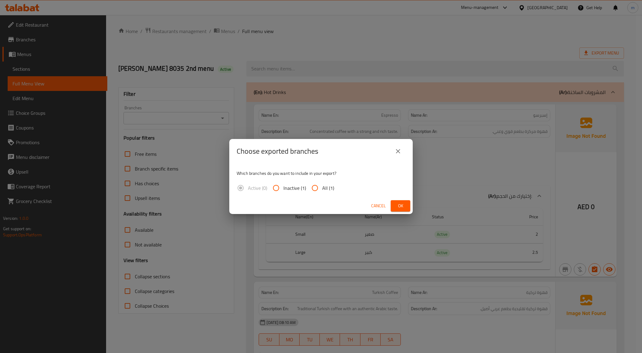 The height and width of the screenshot is (353, 642). What do you see at coordinates (321, 173) in the screenshot?
I see `p: Which branches do you want to include in your export?` at bounding box center [321, 173].